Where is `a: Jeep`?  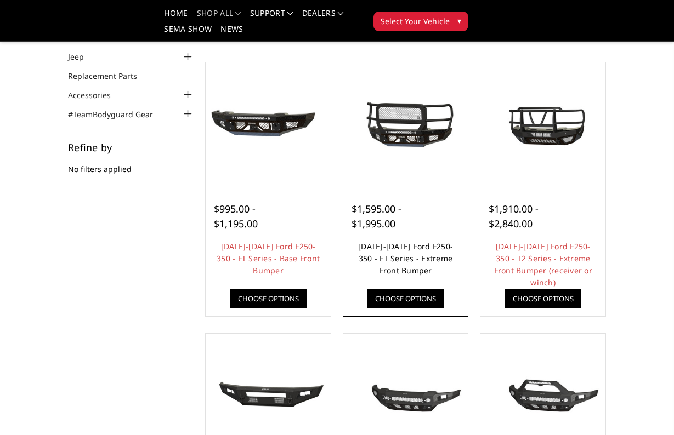
a: Jeep is located at coordinates (83, 56).